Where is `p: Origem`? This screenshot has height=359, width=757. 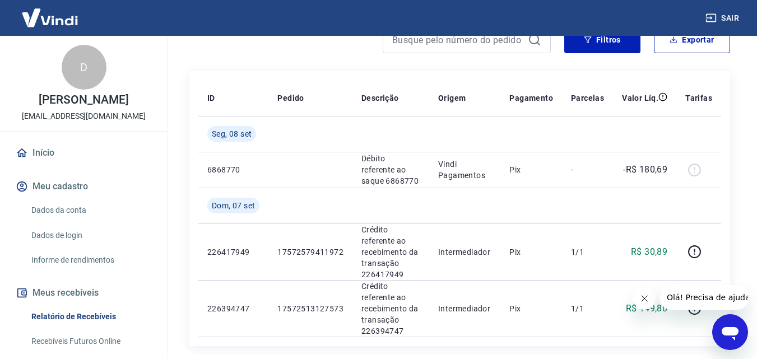 p: Origem is located at coordinates (451, 98).